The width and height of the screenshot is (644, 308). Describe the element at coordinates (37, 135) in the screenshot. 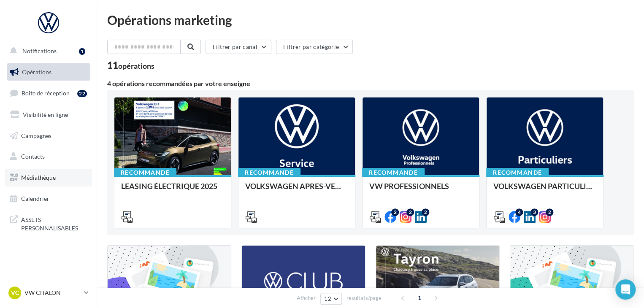

I see `span: Campagnes` at that location.